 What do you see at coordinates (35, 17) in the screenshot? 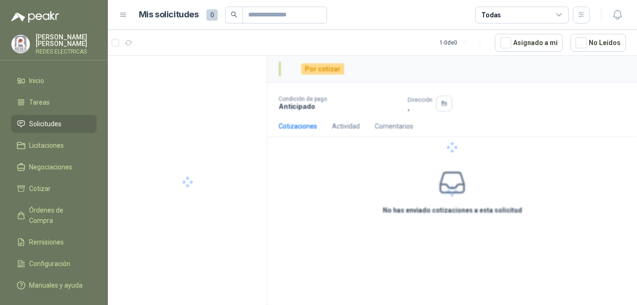
I see `img: Logo peakr` at bounding box center [35, 17].